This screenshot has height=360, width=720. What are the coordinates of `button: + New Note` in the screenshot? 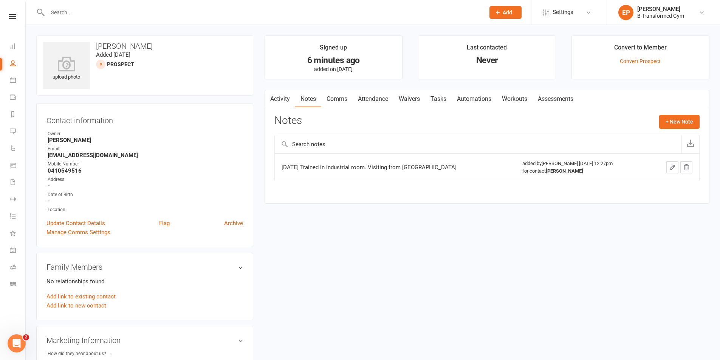 It's located at (680, 122).